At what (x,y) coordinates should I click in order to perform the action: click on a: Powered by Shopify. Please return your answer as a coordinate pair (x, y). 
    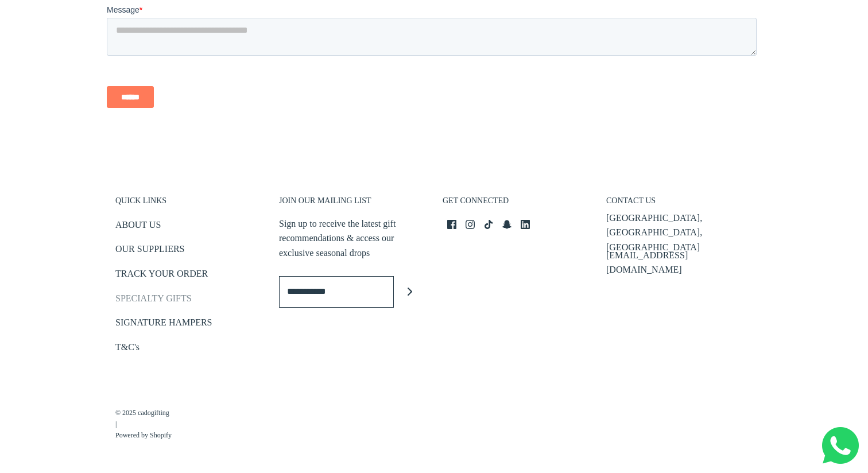
    Looking at the image, I should click on (143, 435).